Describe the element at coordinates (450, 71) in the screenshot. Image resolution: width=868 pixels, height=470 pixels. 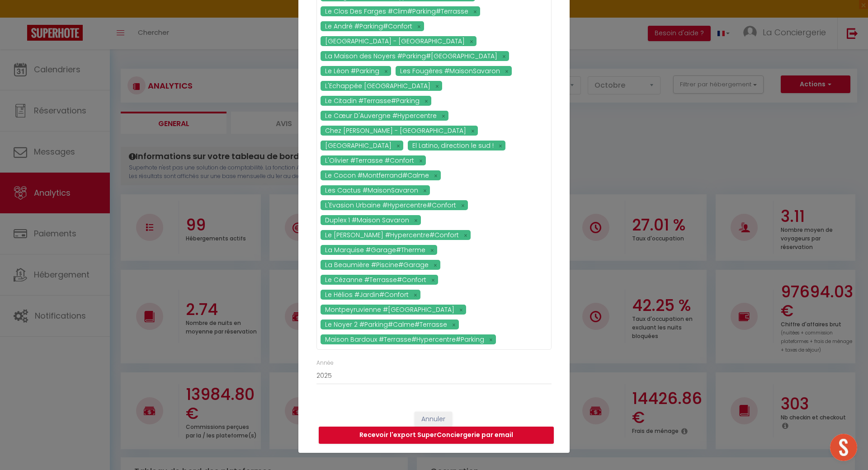
I see `span: Les Fougères #MaisonSavaron` at that location.